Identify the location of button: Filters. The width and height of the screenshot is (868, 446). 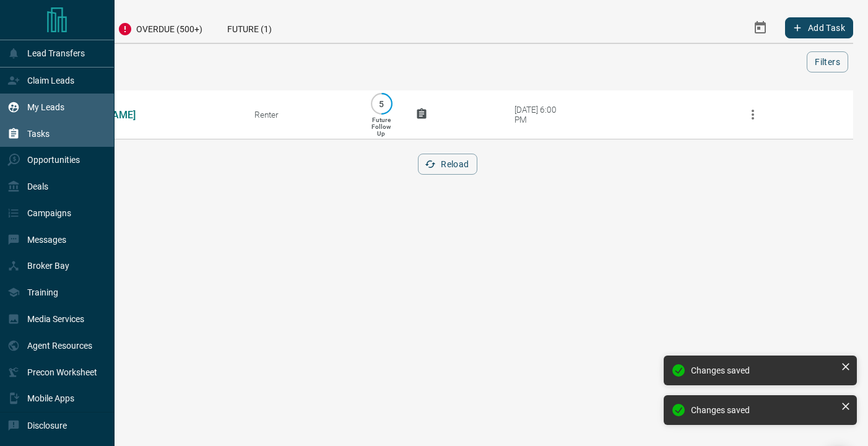
(827, 62).